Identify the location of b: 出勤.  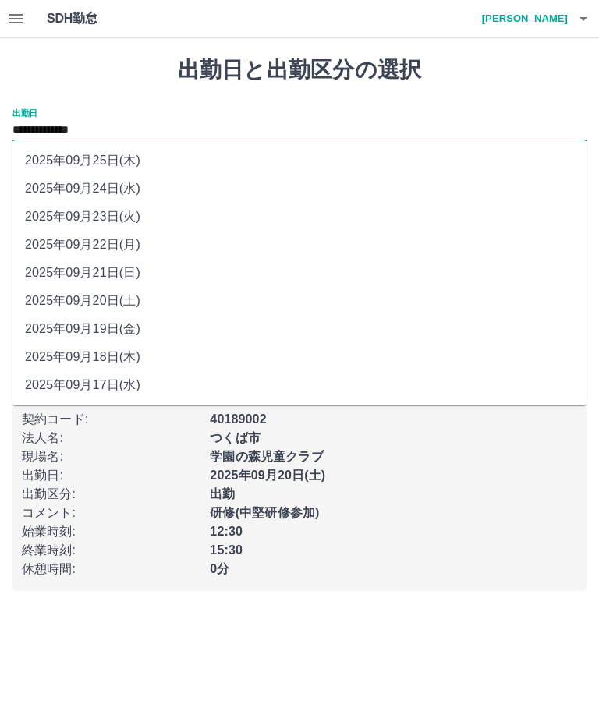
(222, 494).